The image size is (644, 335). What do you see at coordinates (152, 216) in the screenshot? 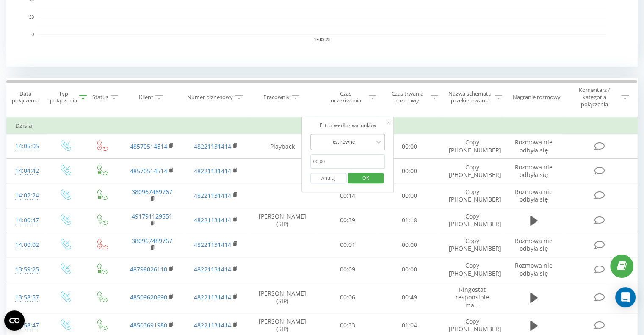
I see `a: 491791129551` at bounding box center [152, 216].